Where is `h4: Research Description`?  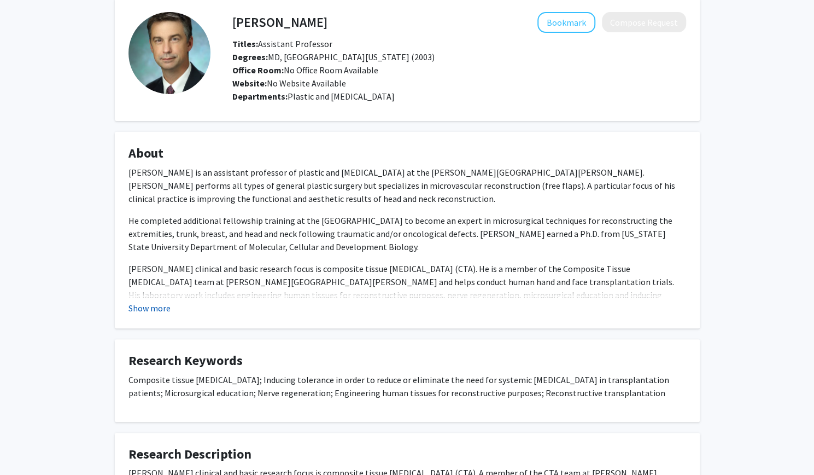
h4: Research Description is located at coordinates (408, 454).